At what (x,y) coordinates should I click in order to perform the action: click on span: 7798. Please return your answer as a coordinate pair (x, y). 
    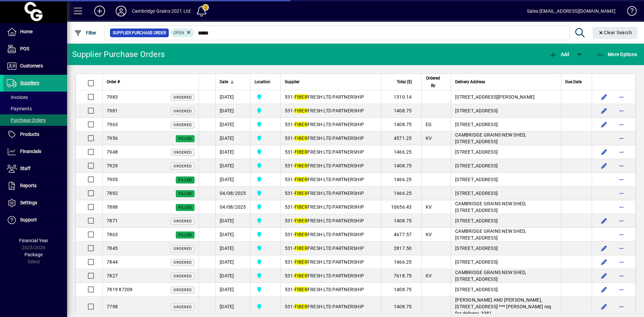
    Looking at the image, I should click on (112, 307).